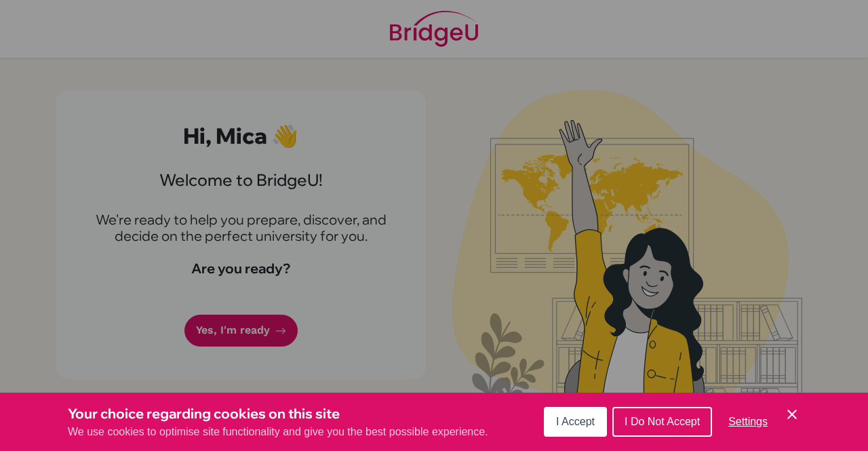  What do you see at coordinates (575, 421) in the screenshot?
I see `span: I Accept` at bounding box center [575, 421].